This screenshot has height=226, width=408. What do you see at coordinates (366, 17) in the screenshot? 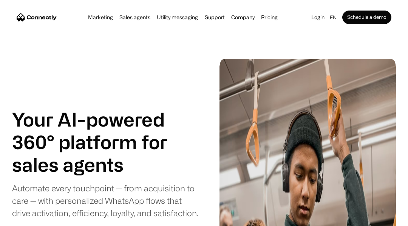
I see `a: Schedule a demo` at bounding box center [366, 17].